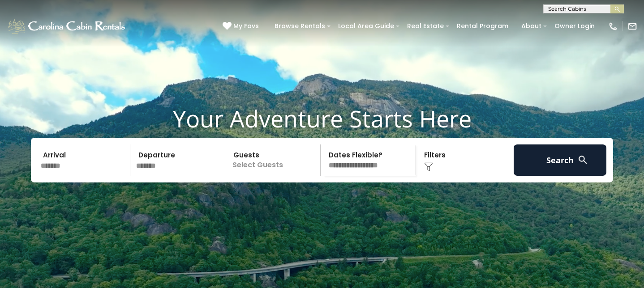  Describe the element at coordinates (613, 26) in the screenshot. I see `img: phone-regular-white.png` at that location.